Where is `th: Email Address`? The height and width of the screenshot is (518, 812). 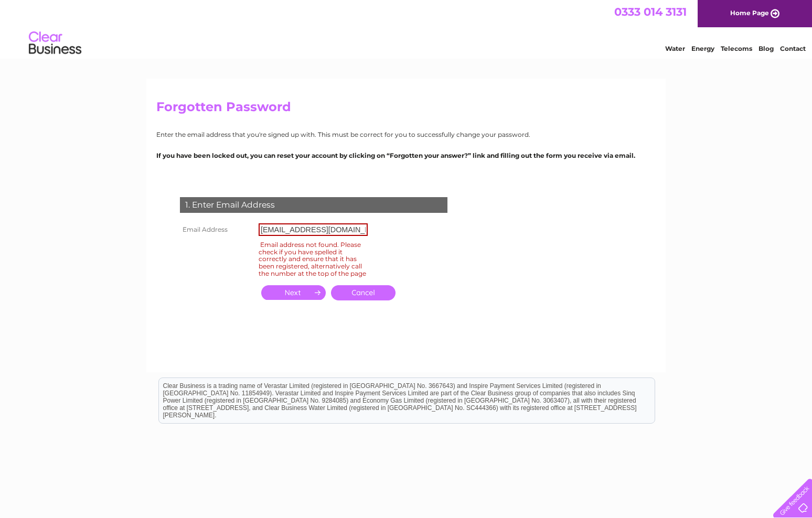 th: Email Address is located at coordinates (217, 229).